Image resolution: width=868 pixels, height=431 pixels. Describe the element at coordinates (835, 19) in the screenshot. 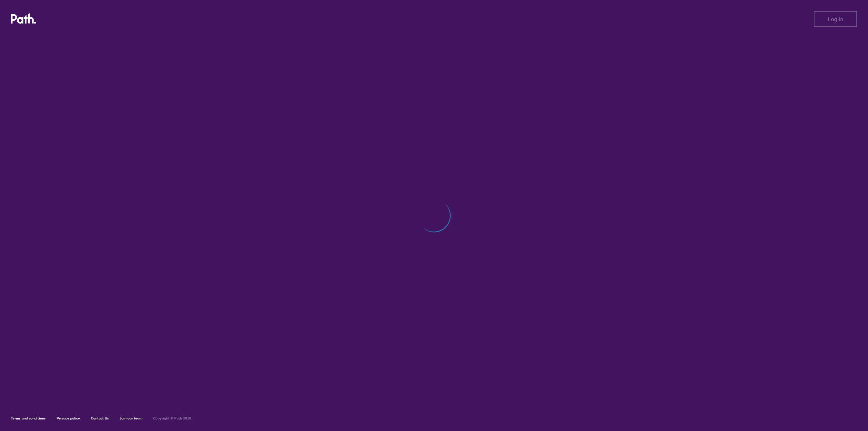

I see `span: Log in` at that location.